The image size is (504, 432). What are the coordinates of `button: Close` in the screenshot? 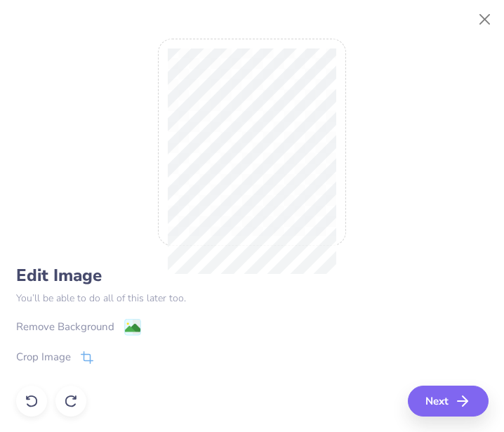 It's located at (485, 20).